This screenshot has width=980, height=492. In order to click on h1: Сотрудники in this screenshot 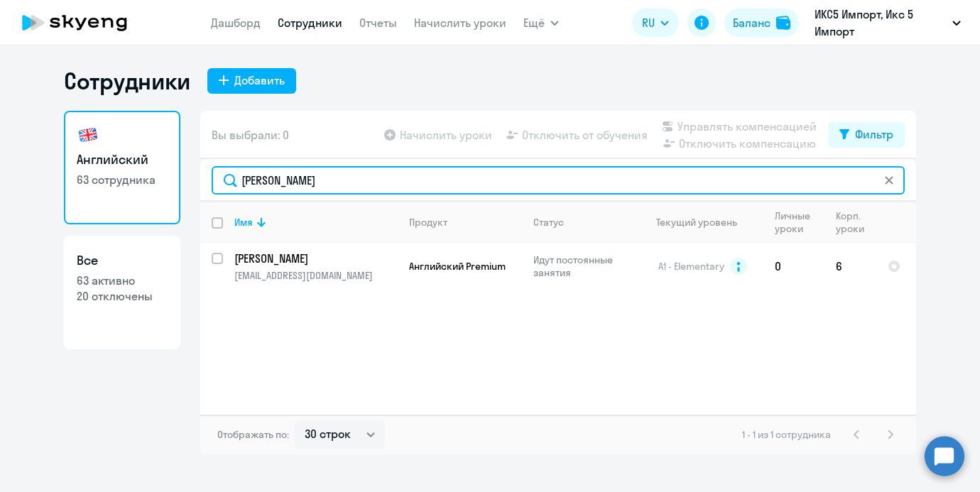, I will do `click(127, 81)`.